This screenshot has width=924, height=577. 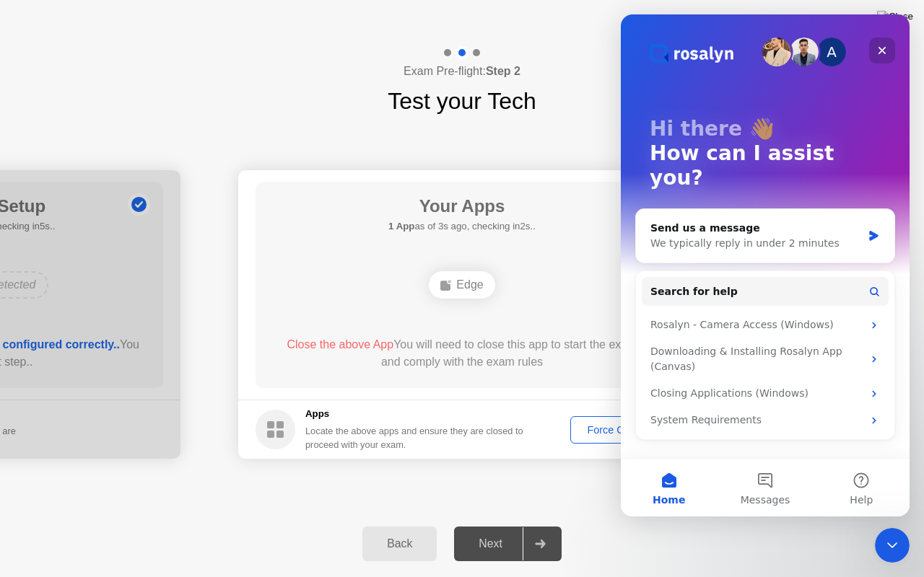 What do you see at coordinates (240, 473) in the screenshot?
I see `button: Help` at bounding box center [240, 473].